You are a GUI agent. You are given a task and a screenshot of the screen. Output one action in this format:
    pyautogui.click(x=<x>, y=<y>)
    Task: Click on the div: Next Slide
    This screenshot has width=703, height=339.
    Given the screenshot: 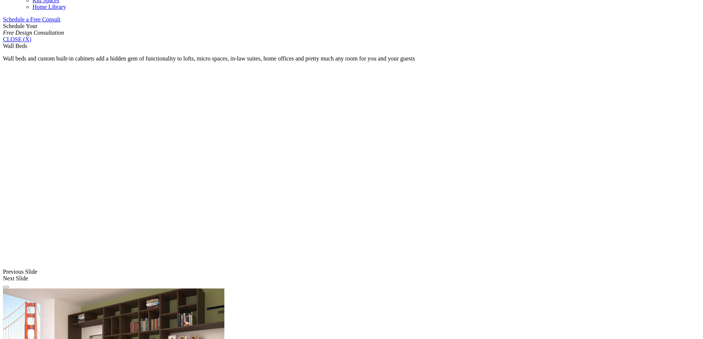 What is the action you would take?
    pyautogui.click(x=351, y=279)
    